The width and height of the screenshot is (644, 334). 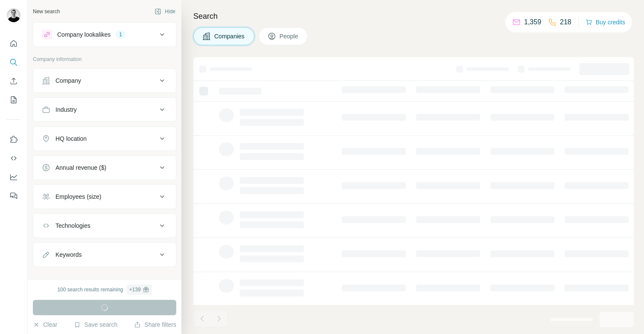 What do you see at coordinates (14, 100) in the screenshot?
I see `button: My lists` at bounding box center [14, 100].